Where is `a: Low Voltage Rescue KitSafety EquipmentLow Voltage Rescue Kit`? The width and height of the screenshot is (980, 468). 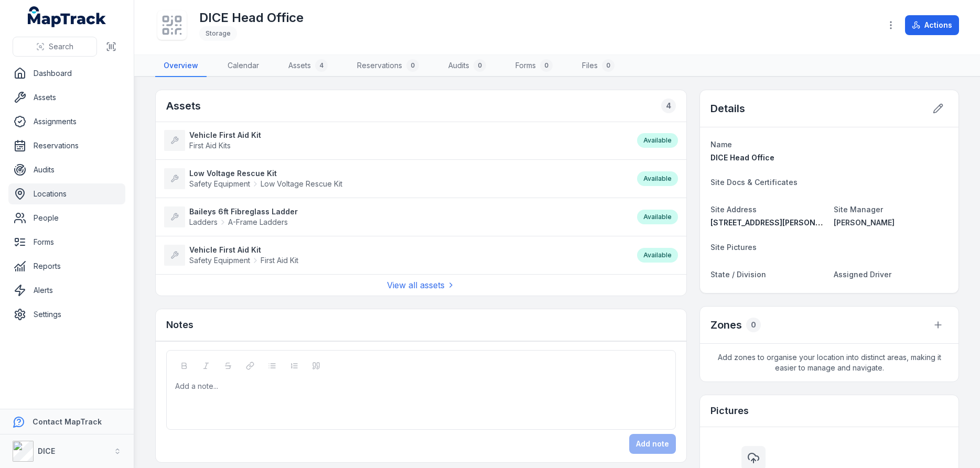 a: Low Voltage Rescue KitSafety EquipmentLow Voltage Rescue Kit is located at coordinates (396, 179).